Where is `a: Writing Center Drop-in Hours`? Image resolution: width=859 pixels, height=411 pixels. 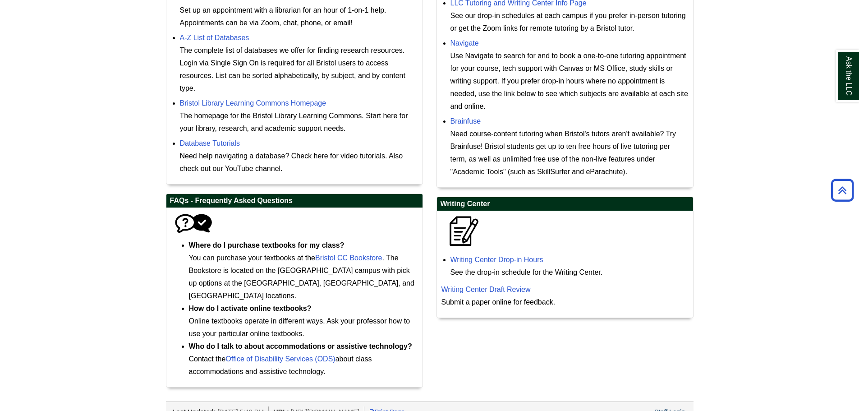 a: Writing Center Drop-in Hours is located at coordinates (497, 259).